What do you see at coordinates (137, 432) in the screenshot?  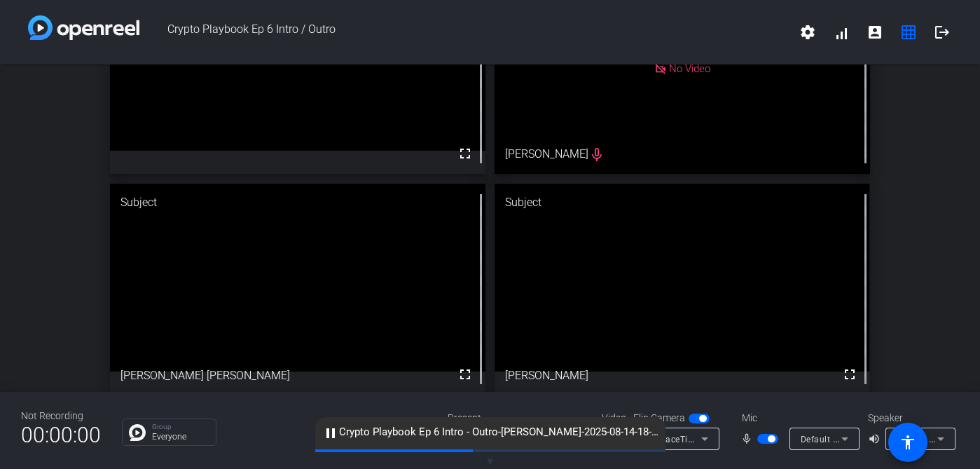 I see `img: Chat Icon` at bounding box center [137, 432].